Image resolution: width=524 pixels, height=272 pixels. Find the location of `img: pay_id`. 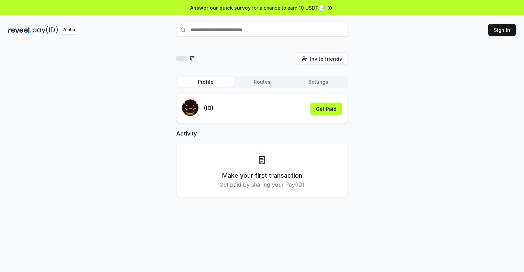

img: pay_id is located at coordinates (45, 30).